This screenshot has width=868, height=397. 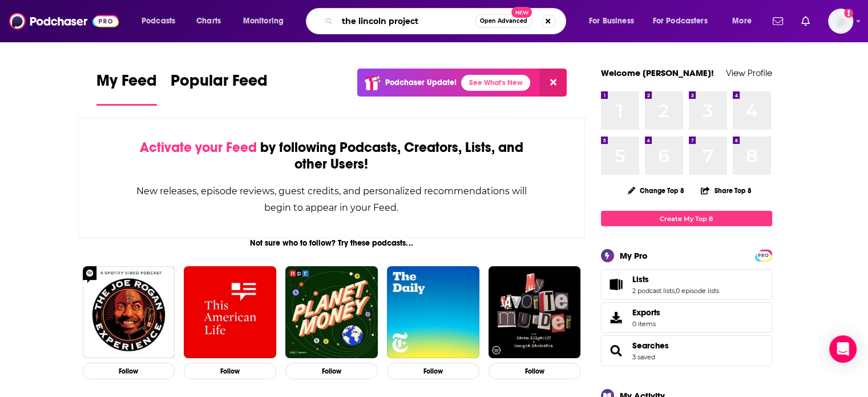 I want to click on a: My Favorite Murder with Karen Kilgariff and Georgia Hardstark, so click(x=535, y=312).